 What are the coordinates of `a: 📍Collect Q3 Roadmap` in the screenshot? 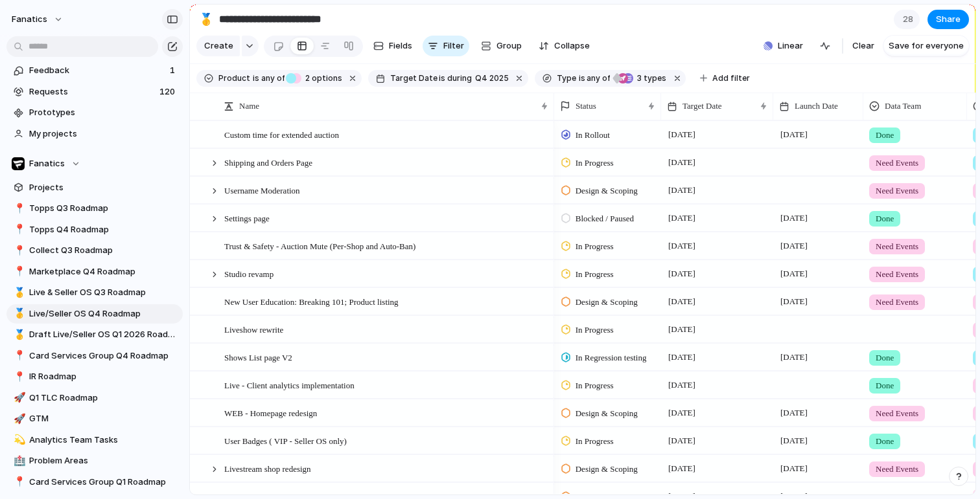 It's located at (95, 251).